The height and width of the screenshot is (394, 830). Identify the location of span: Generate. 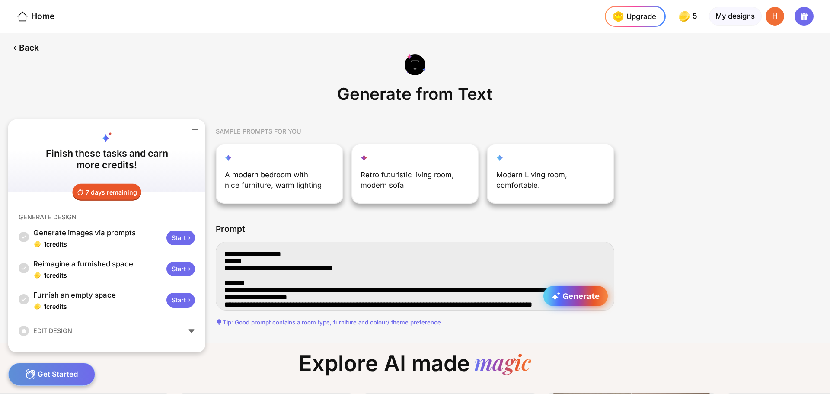
(575, 296).